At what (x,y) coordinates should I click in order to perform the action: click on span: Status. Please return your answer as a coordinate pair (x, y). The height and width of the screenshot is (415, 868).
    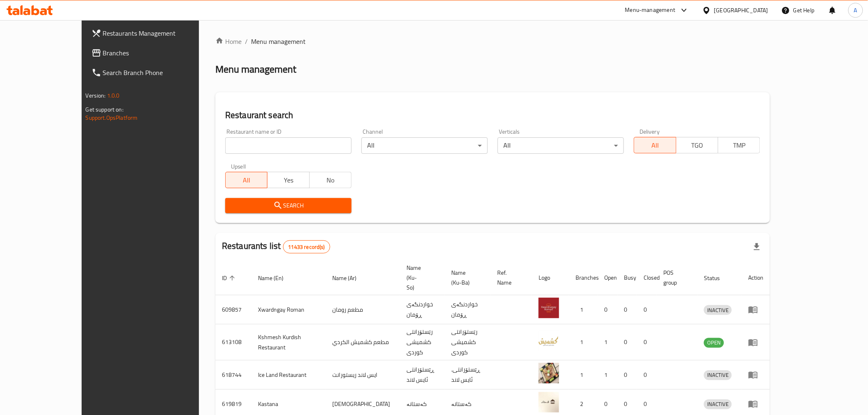
    Looking at the image, I should click on (717, 278).